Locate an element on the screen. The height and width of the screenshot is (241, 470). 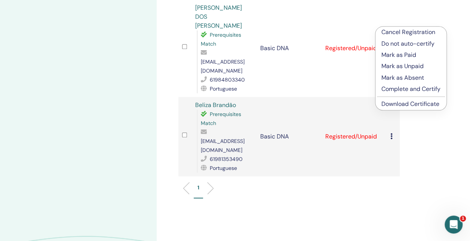
span: 61984803340 is located at coordinates (227, 80).